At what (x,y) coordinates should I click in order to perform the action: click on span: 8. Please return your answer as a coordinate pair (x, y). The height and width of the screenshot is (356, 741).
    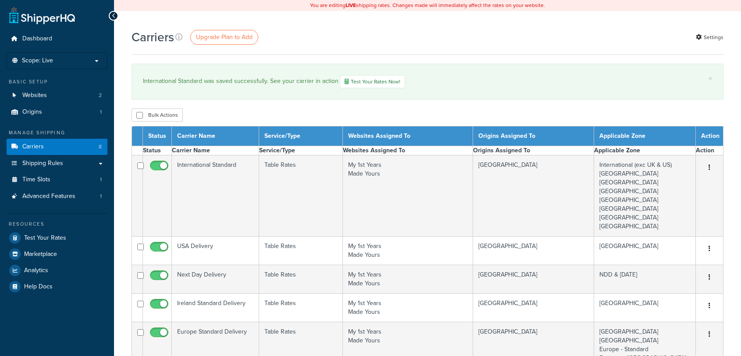
    Looking at the image, I should click on (100, 147).